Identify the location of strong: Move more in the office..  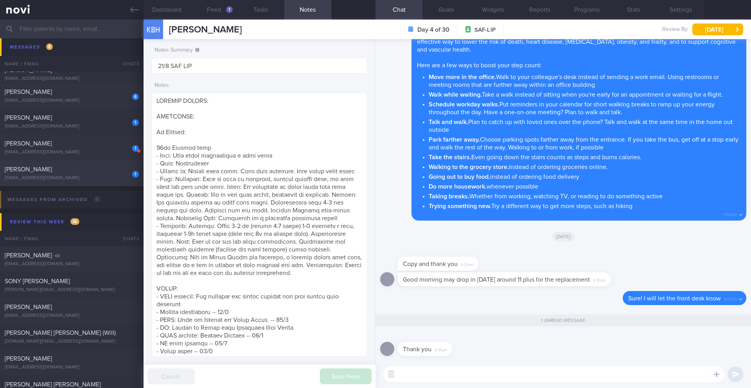
(462, 77).